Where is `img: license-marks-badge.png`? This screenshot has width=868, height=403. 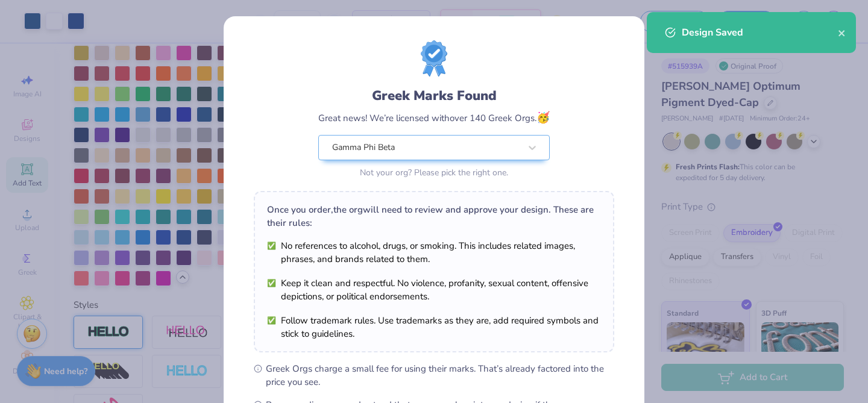
img: license-marks-badge.png is located at coordinates (434, 59).